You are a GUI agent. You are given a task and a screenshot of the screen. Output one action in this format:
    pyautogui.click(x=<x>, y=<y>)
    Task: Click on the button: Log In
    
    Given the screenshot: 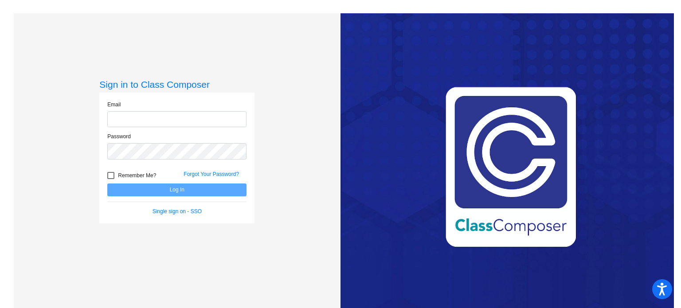 What is the action you would take?
    pyautogui.click(x=177, y=190)
    